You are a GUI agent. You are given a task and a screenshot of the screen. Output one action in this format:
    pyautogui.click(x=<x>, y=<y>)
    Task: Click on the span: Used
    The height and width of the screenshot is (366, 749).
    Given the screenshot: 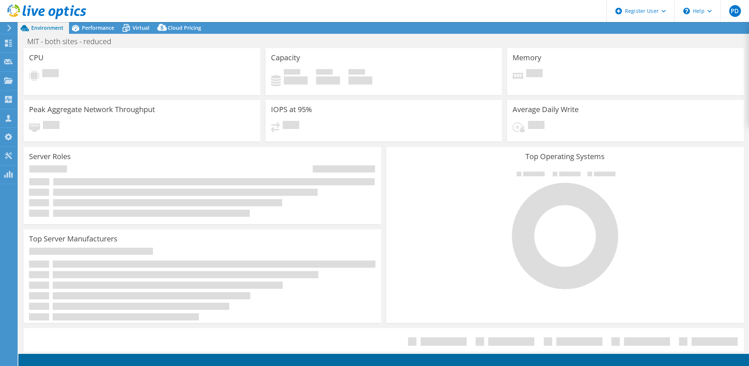 What is the action you would take?
    pyautogui.click(x=292, y=73)
    